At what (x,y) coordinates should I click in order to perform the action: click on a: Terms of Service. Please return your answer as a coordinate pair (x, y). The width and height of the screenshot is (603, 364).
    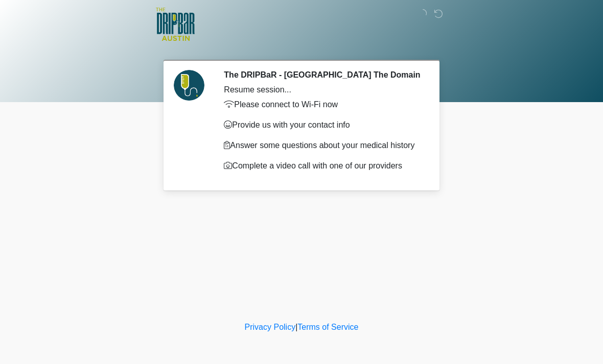
    Looking at the image, I should click on (327, 327).